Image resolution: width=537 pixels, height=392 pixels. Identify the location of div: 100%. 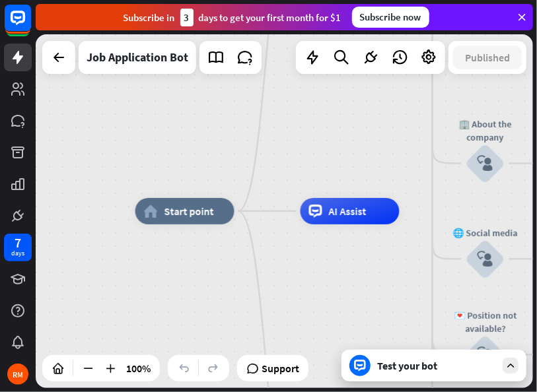
(138, 368).